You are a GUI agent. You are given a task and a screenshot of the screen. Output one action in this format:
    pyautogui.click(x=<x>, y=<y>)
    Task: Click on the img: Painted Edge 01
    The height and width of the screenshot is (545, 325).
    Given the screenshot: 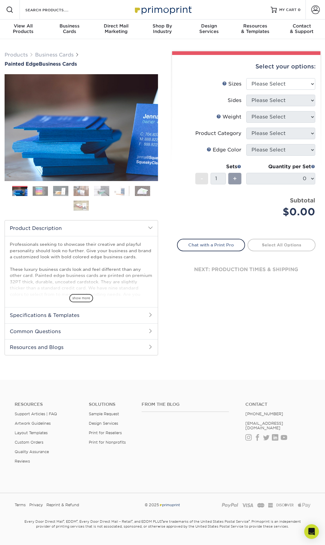 What is the action you would take?
    pyautogui.click(x=81, y=128)
    